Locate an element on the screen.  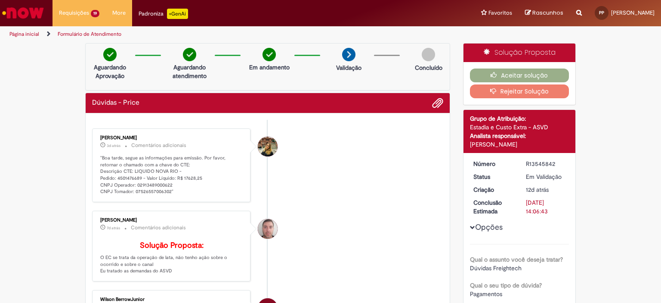
p: "Boa tarde, segue as informações para emissão. Por favor, retornar o chamado com a chave do CTE: ... is located at coordinates (172, 175).